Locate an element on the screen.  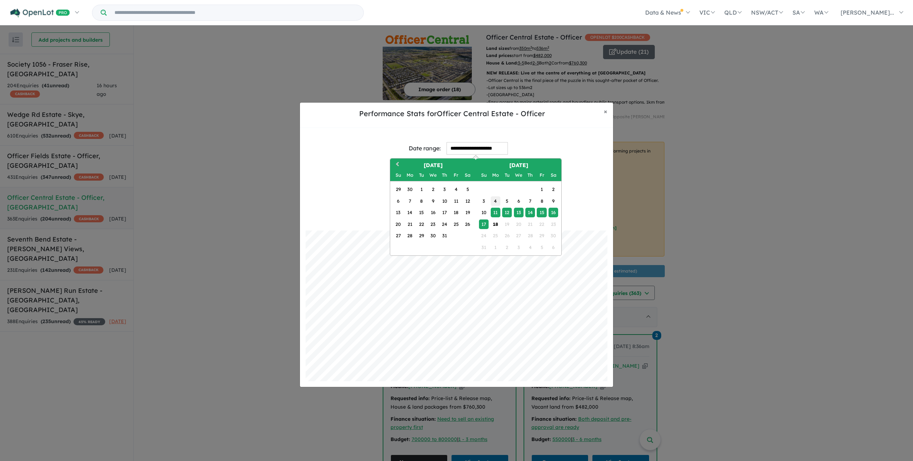
div: Choose Friday, August 15th, 2025 is located at coordinates (541, 213).